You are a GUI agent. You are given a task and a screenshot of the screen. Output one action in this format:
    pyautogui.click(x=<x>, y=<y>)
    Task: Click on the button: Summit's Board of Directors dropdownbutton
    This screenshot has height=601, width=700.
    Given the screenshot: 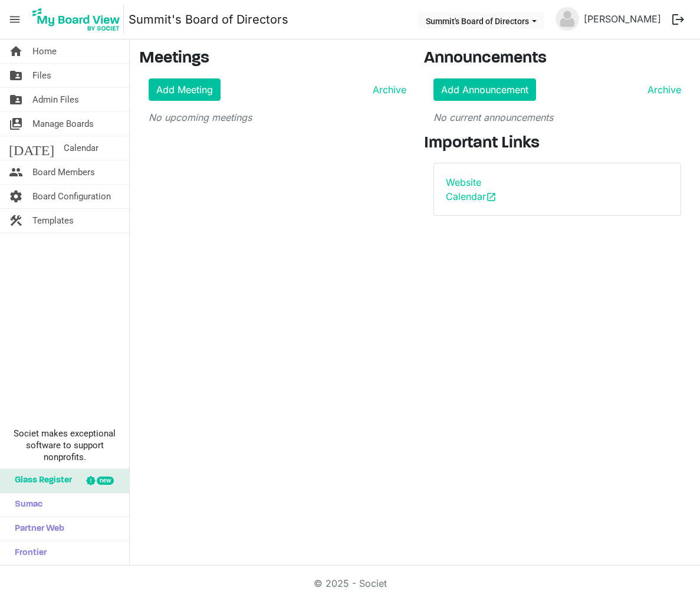 What is the action you would take?
    pyautogui.click(x=482, y=20)
    